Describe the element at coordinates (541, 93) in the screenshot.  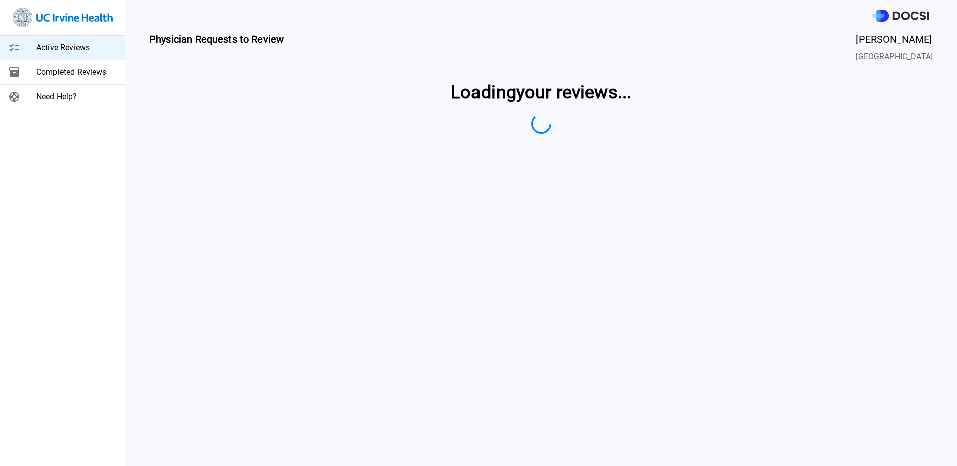
I see `span: Loading your reviews ...` at that location.